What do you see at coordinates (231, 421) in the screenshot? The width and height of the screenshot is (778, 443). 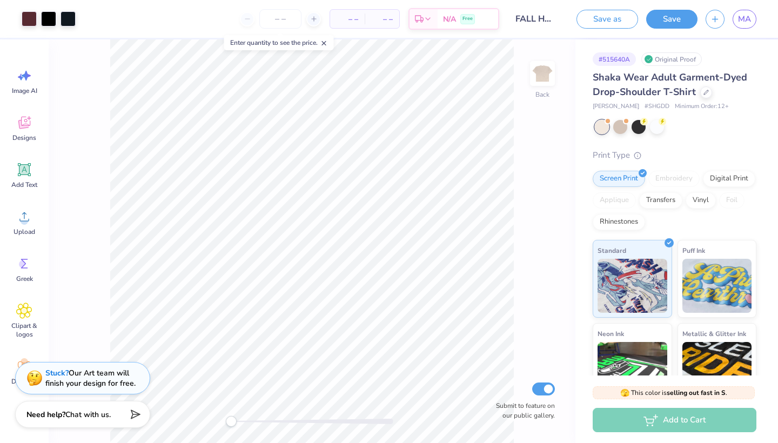 I see `div: Accessibility label` at bounding box center [231, 421].